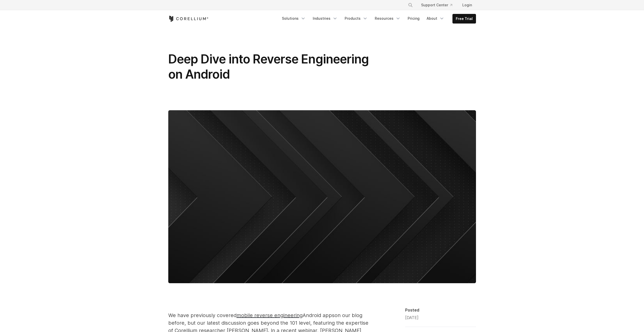 This screenshot has height=332, width=644. Describe the element at coordinates (293, 19) in the screenshot. I see `a: Solutions` at that location.